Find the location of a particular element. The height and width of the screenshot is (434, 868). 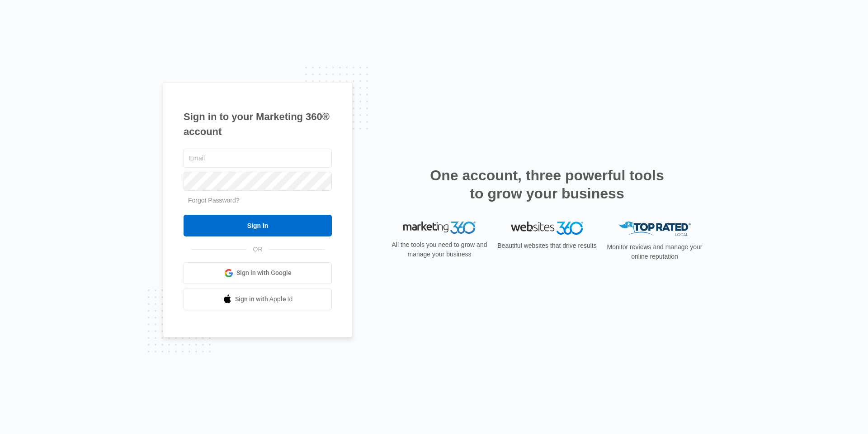

input: Email is located at coordinates (257, 158).